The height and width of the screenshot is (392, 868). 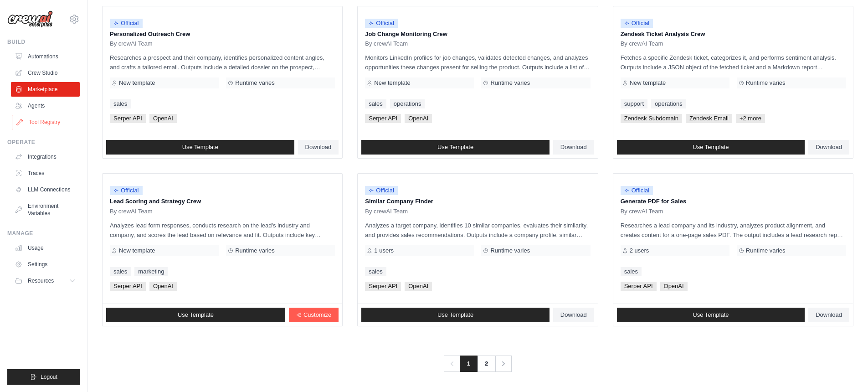 I want to click on a: Marketplace, so click(x=45, y=89).